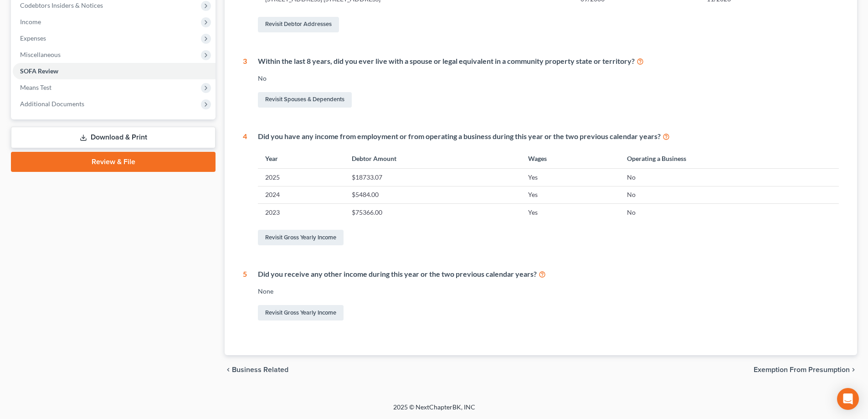 The width and height of the screenshot is (868, 419). I want to click on th: Operating a Business, so click(729, 158).